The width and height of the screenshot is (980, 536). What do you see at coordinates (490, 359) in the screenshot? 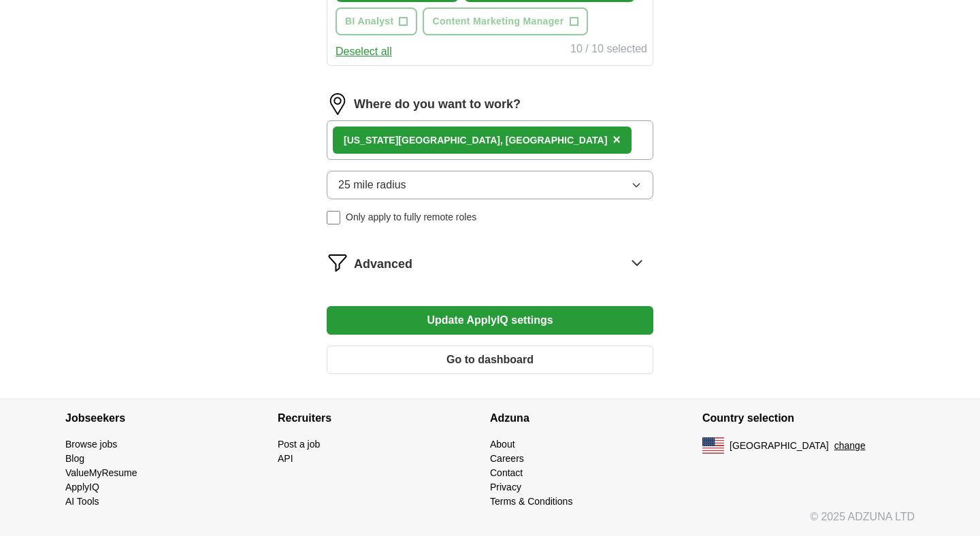
I see `button: Go to dashboard` at bounding box center [490, 359].